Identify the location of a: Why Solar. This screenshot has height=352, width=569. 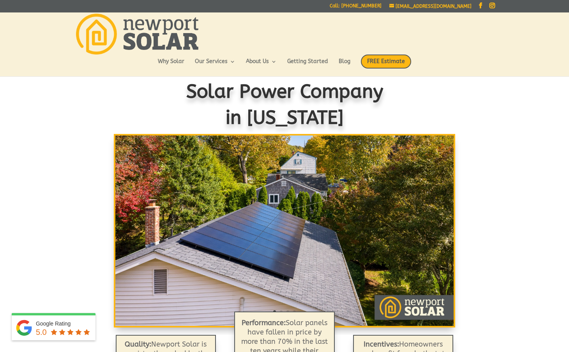
(171, 65).